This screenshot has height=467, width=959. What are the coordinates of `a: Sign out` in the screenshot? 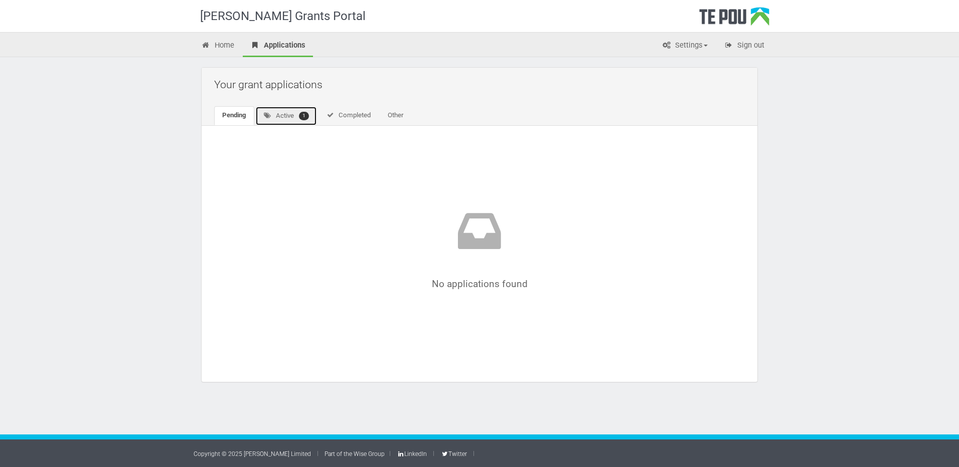 It's located at (744, 46).